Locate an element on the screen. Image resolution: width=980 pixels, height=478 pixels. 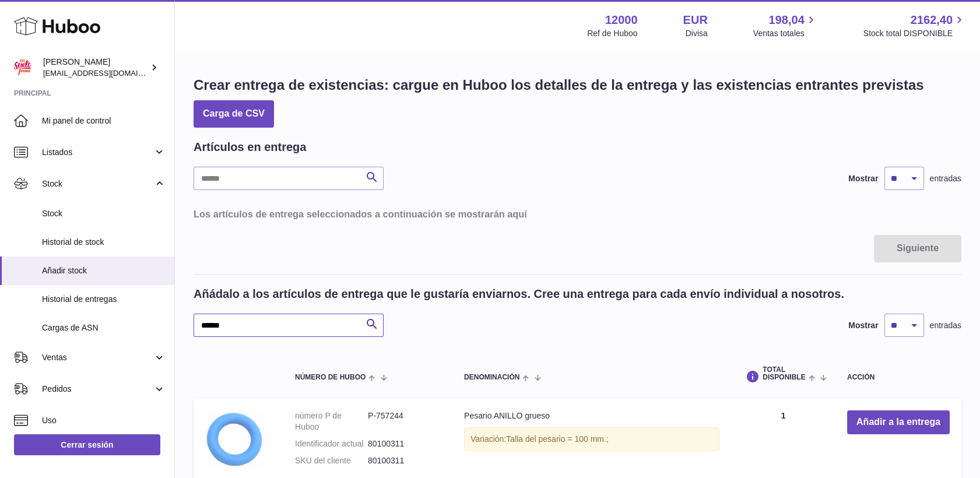
span: 2162,40 is located at coordinates (932, 20).